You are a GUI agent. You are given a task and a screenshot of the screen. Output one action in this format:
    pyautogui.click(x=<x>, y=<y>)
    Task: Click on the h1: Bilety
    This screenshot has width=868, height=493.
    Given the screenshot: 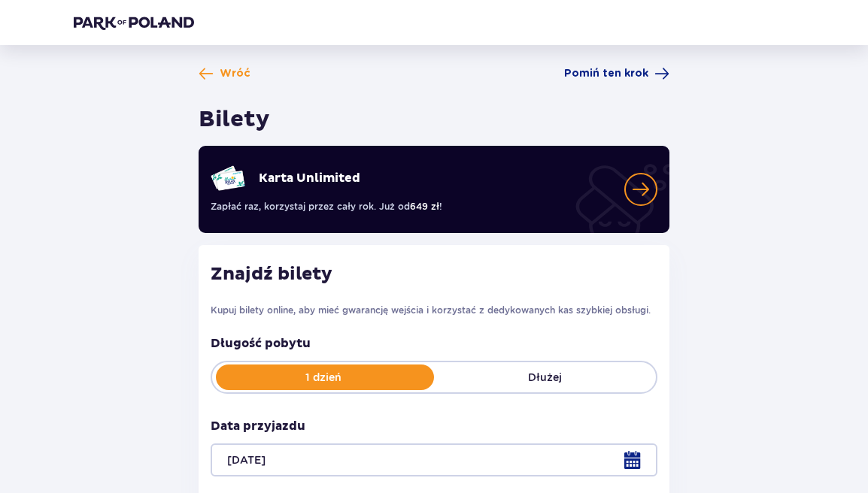 What is the action you would take?
    pyautogui.click(x=234, y=119)
    